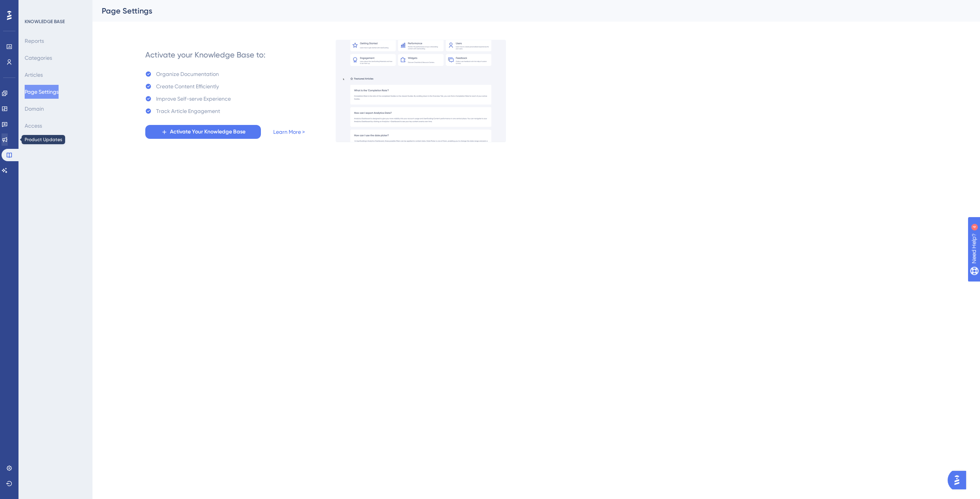 The width and height of the screenshot is (980, 499). I want to click on a: Learn More >, so click(289, 132).